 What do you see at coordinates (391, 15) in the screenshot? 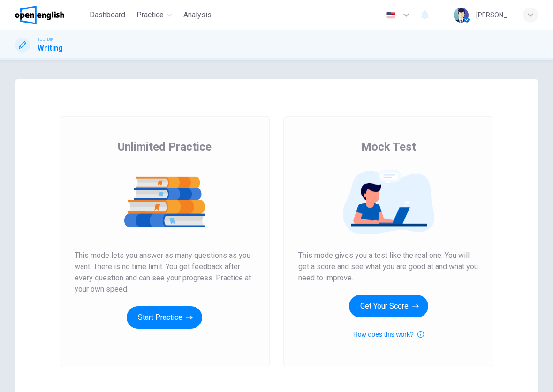
I see `img: en` at bounding box center [391, 15].